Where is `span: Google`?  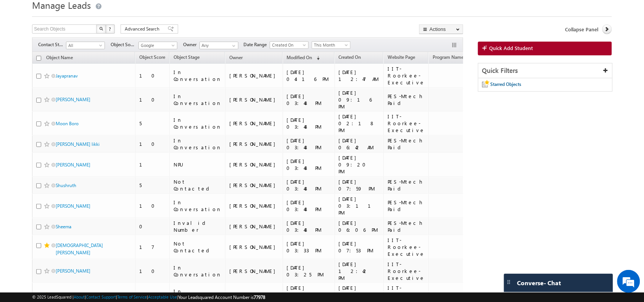 span: Google is located at coordinates (157, 45).